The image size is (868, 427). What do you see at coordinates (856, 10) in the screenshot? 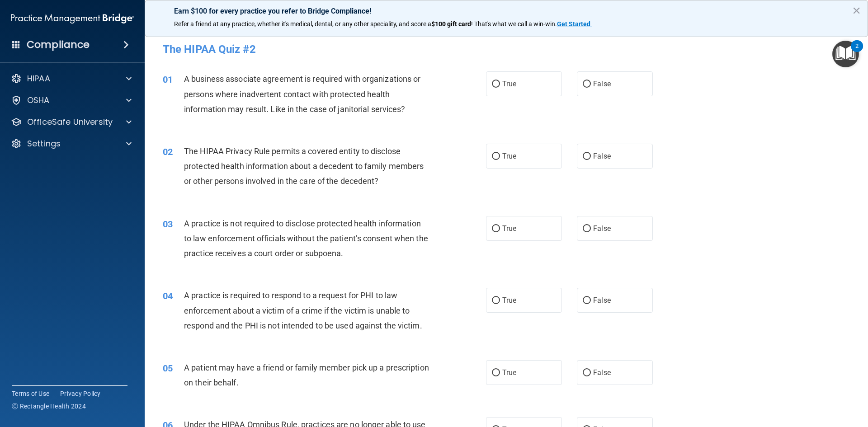
I see `button: Close` at bounding box center [856, 10].